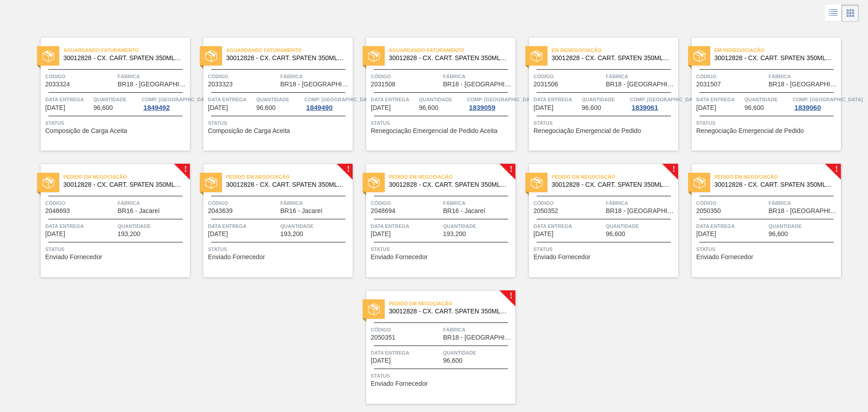 This screenshot has width=868, height=412. I want to click on div: 1849490, so click(319, 108).